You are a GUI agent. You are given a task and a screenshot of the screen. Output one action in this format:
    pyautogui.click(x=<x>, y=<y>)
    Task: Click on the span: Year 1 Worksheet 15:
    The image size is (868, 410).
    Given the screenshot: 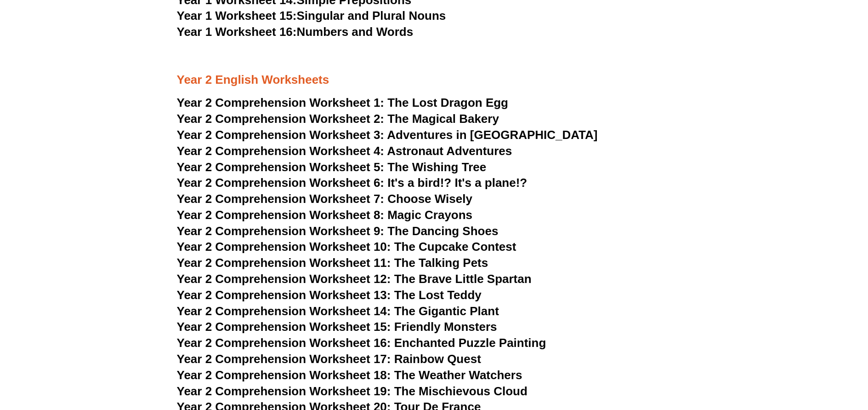 What is the action you would take?
    pyautogui.click(x=237, y=16)
    